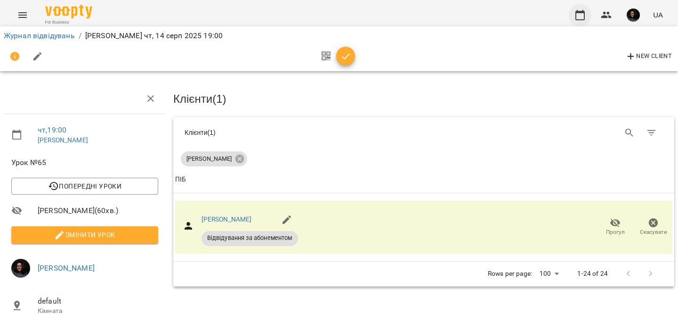 This screenshot has height=322, width=678. I want to click on span: Змінити урок, so click(85, 234).